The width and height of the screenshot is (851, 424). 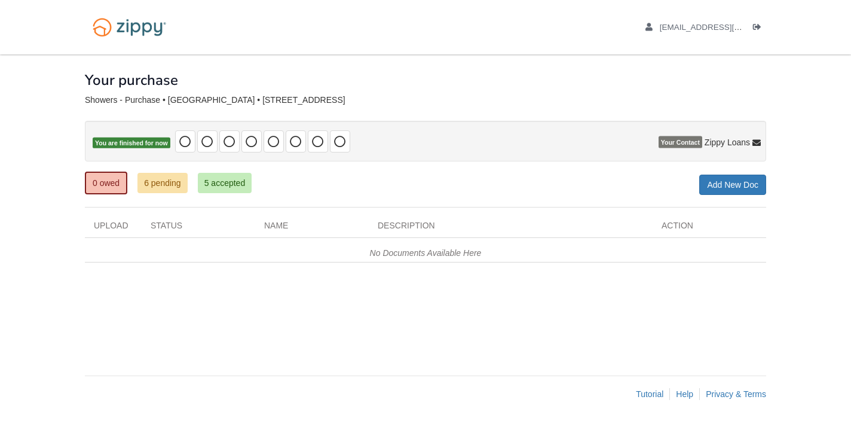 What do you see at coordinates (113, 228) in the screenshot?
I see `div: Upload` at bounding box center [113, 228].